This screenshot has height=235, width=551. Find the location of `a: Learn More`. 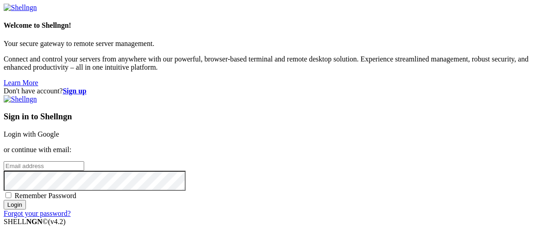

a: Learn More is located at coordinates (21, 82).